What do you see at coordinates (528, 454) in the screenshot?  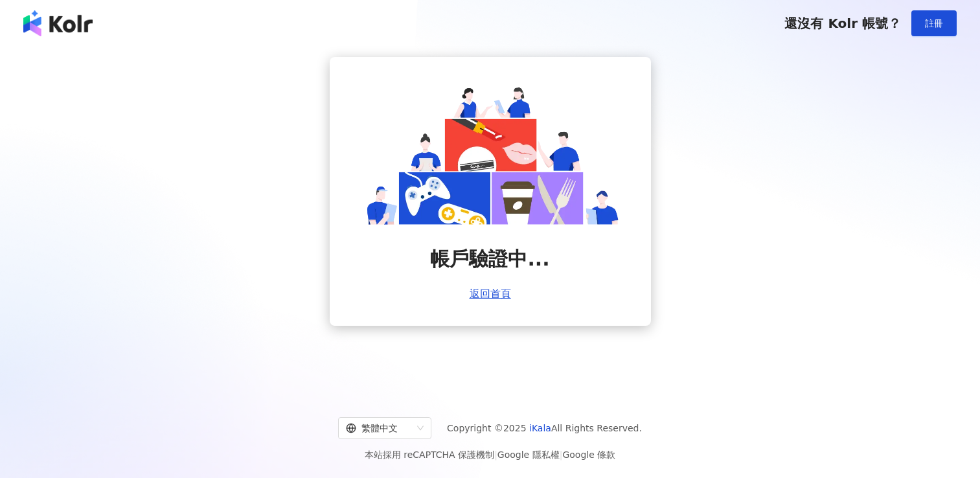 I see `a: Google 隱私權` at bounding box center [528, 454].